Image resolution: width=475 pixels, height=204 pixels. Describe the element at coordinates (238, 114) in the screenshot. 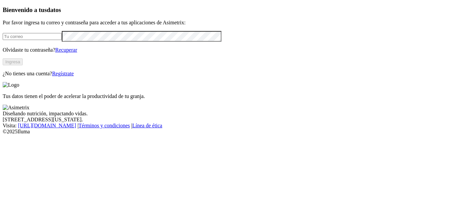

I see `div: Diseñando nutrición, impactando vidas.` at that location.